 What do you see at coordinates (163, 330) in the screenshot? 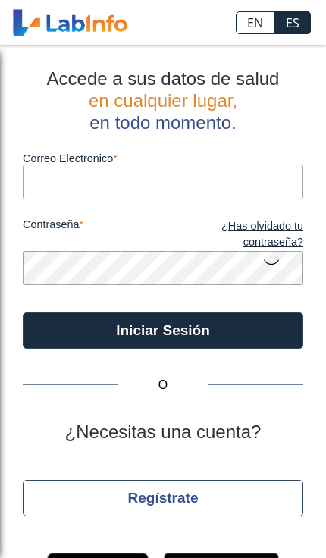
I see `button: Iniciar Sesión` at bounding box center [163, 330].